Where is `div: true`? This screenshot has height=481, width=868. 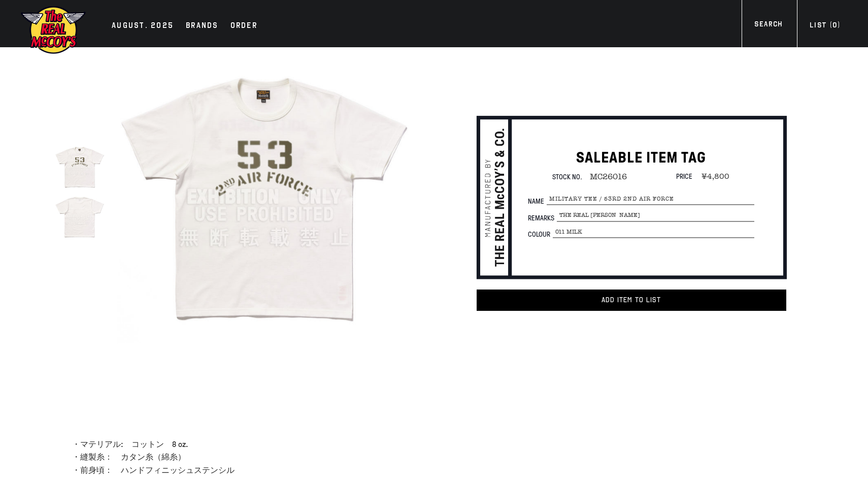
div: true is located at coordinates (264, 196).